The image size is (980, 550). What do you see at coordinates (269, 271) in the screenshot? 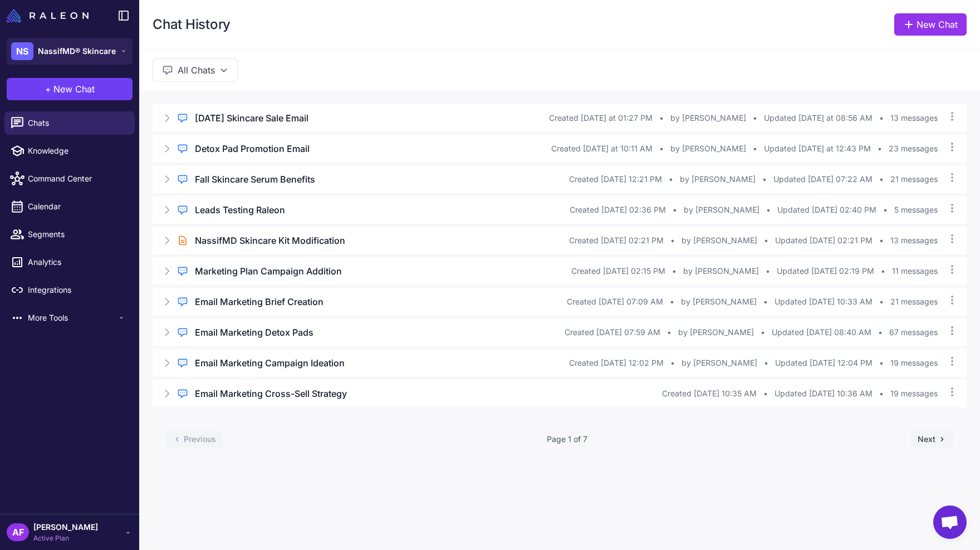
I see `h3: Marketing Plan Campaign Addition` at bounding box center [269, 271].